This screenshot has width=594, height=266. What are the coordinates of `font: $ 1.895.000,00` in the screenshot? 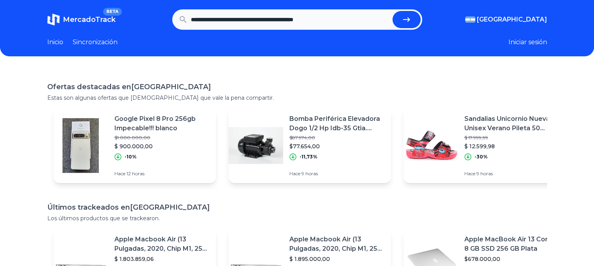 It's located at (310, 259).